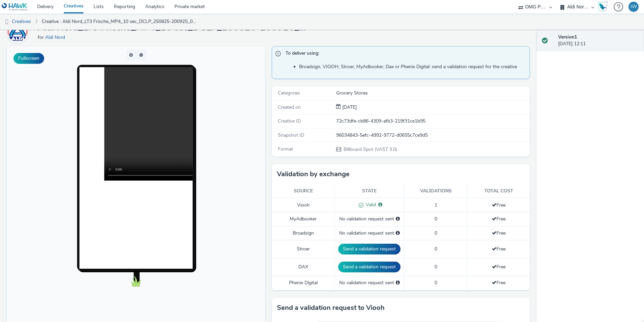 The image size is (644, 322). I want to click on span: 1, so click(436, 205).